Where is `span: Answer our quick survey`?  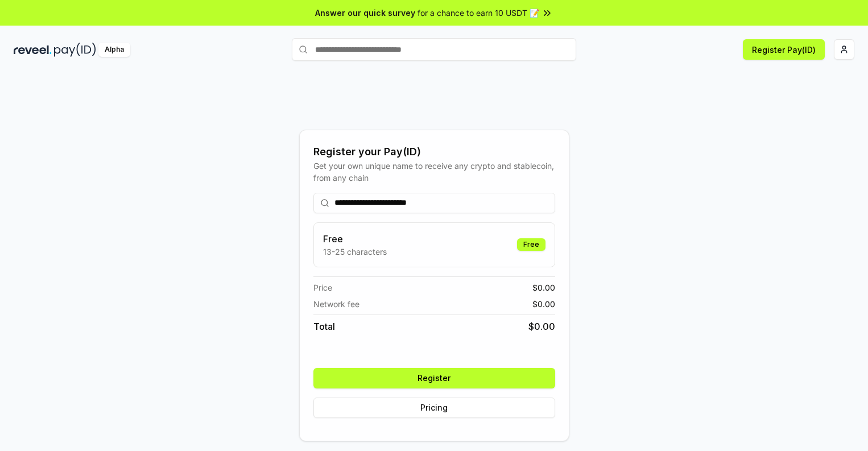 span: Answer our quick survey is located at coordinates (365, 13).